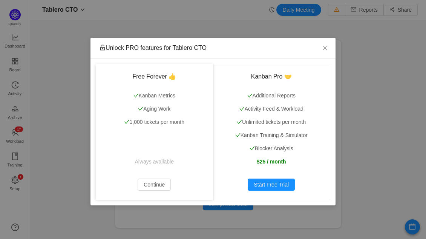 The width and height of the screenshot is (426, 239). Describe the element at coordinates (154, 184) in the screenshot. I see `button: Continue` at that location.